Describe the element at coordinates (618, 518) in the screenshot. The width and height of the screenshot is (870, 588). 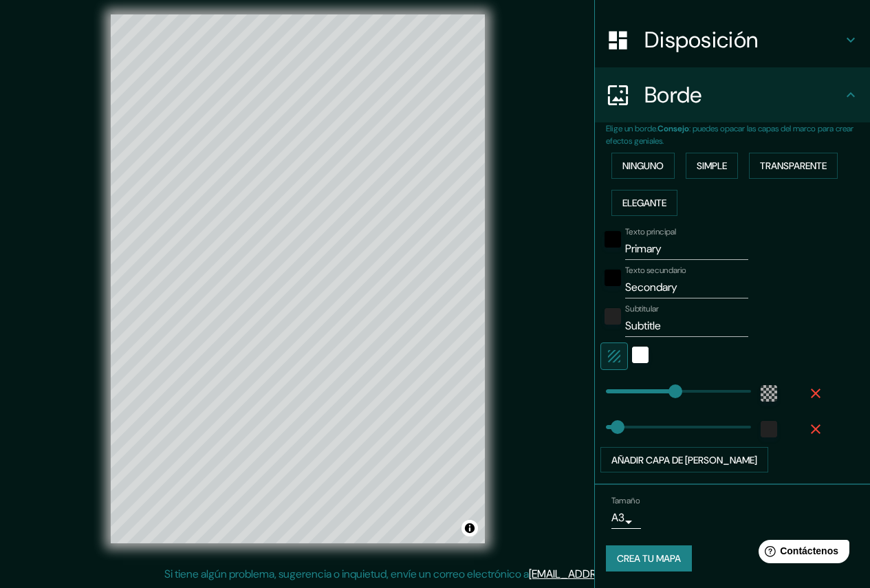
I see `font: A3` at that location.